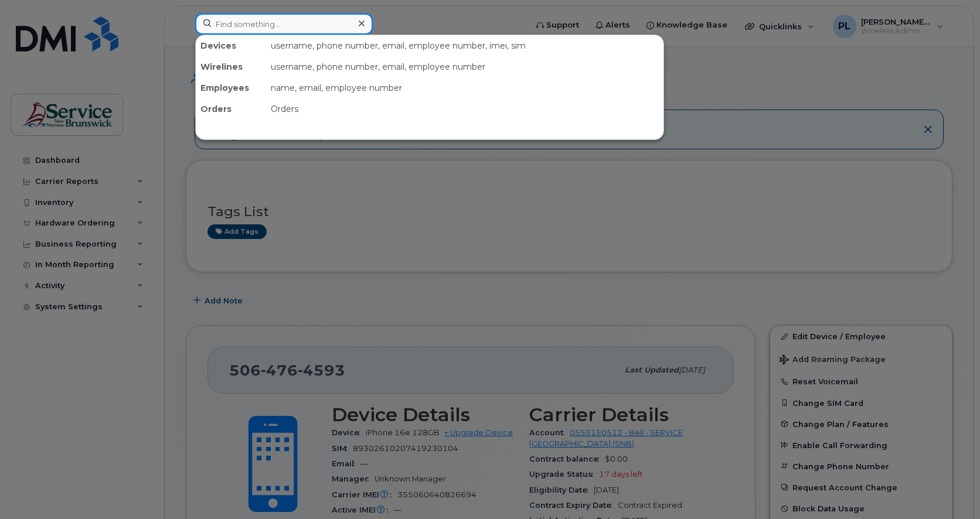 This screenshot has height=519, width=980. I want to click on div: Devices, so click(231, 46).